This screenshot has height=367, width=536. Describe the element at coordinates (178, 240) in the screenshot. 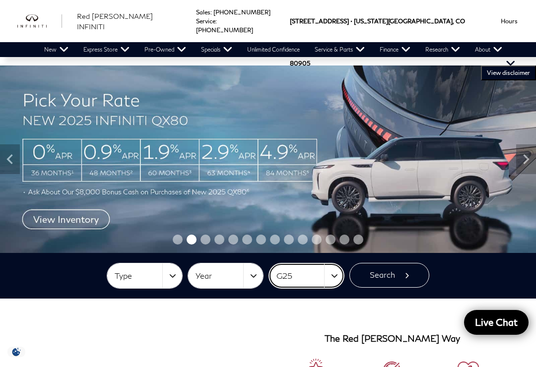

I see `span: Go to slide 1` at that location.